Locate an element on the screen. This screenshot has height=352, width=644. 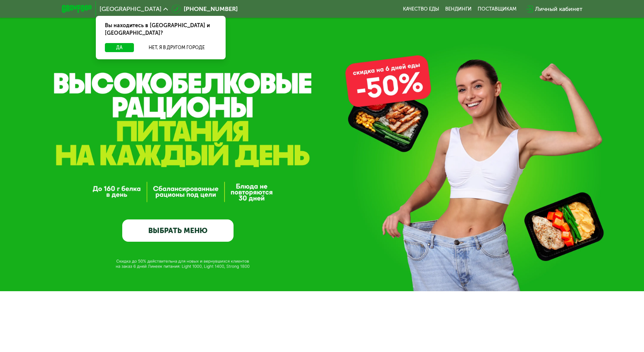
div: поставщикам is located at coordinates (497, 9).